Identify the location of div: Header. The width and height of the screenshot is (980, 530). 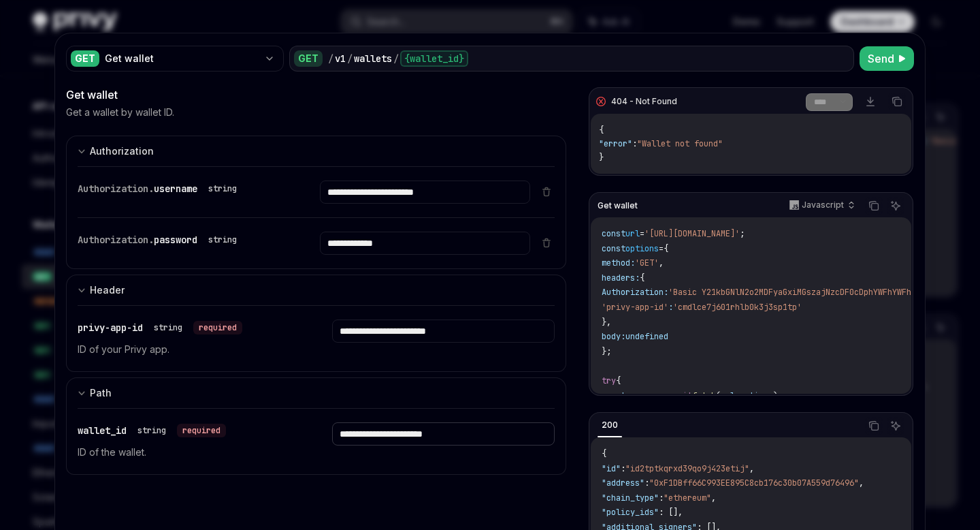
(107, 290).